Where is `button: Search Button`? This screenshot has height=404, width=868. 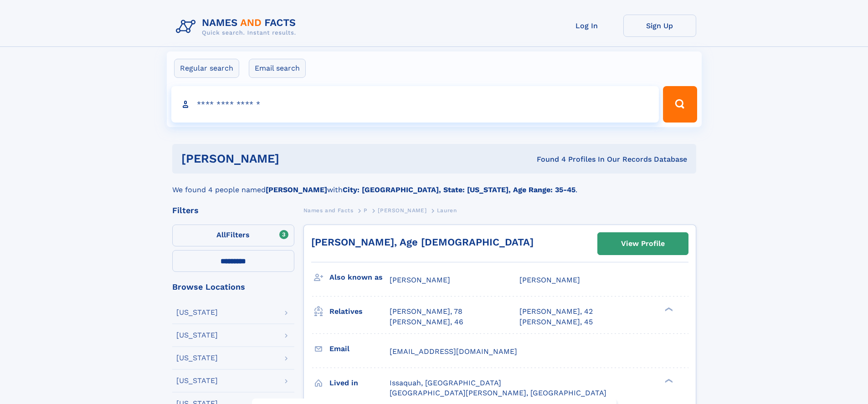
button: Search Button is located at coordinates (680, 104).